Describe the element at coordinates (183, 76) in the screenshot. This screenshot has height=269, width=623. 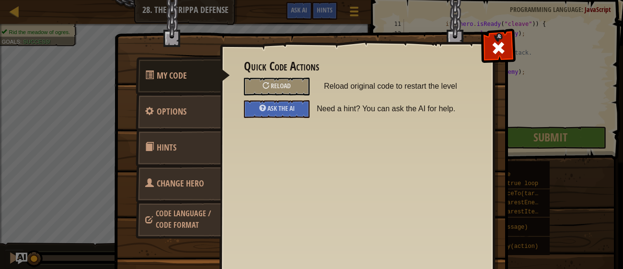
I see `a: My Code` at that location.